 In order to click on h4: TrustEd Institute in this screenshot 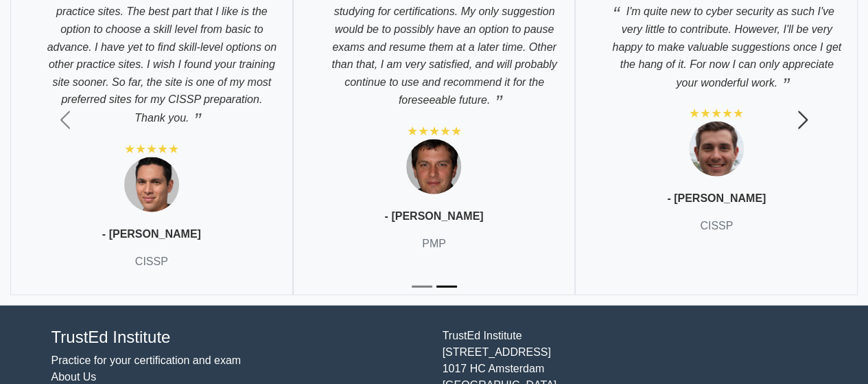, I will do `click(239, 337)`.